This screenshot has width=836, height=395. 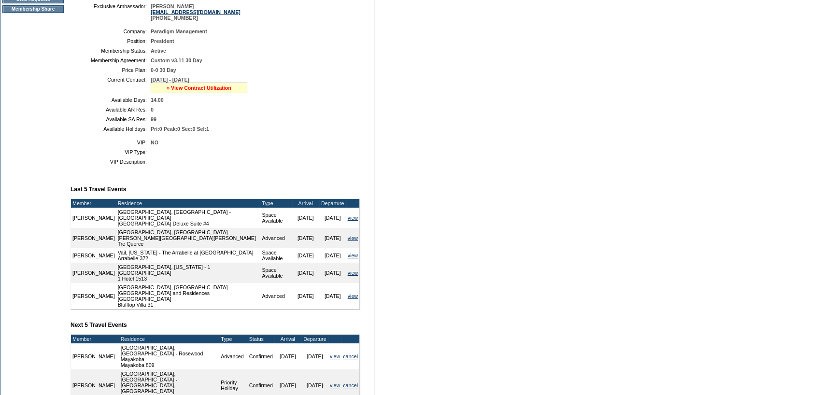 What do you see at coordinates (111, 100) in the screenshot?
I see `td: Available Days:` at bounding box center [111, 100].